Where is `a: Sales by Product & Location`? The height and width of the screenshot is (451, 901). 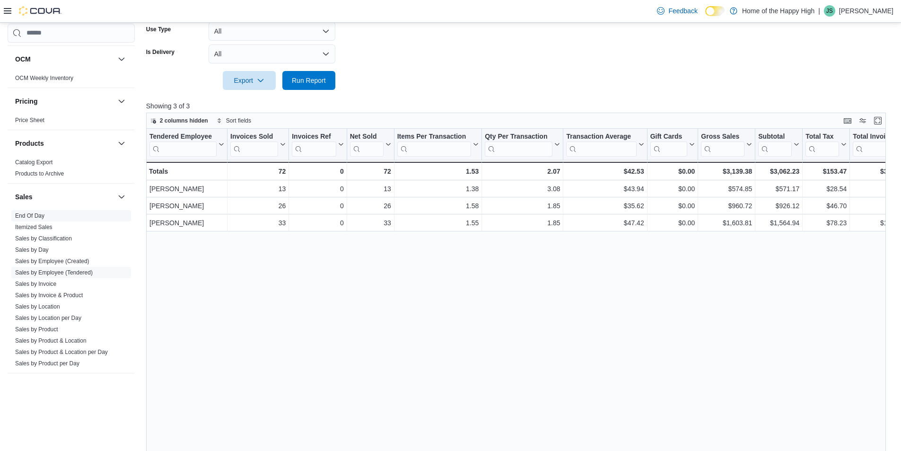
a: Sales by Product & Location is located at coordinates (51, 341).